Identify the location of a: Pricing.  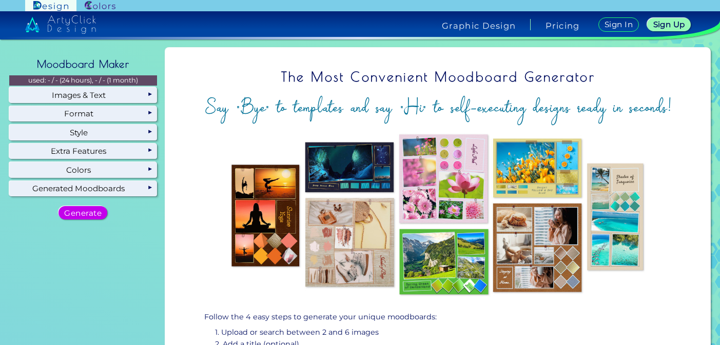
(563, 26).